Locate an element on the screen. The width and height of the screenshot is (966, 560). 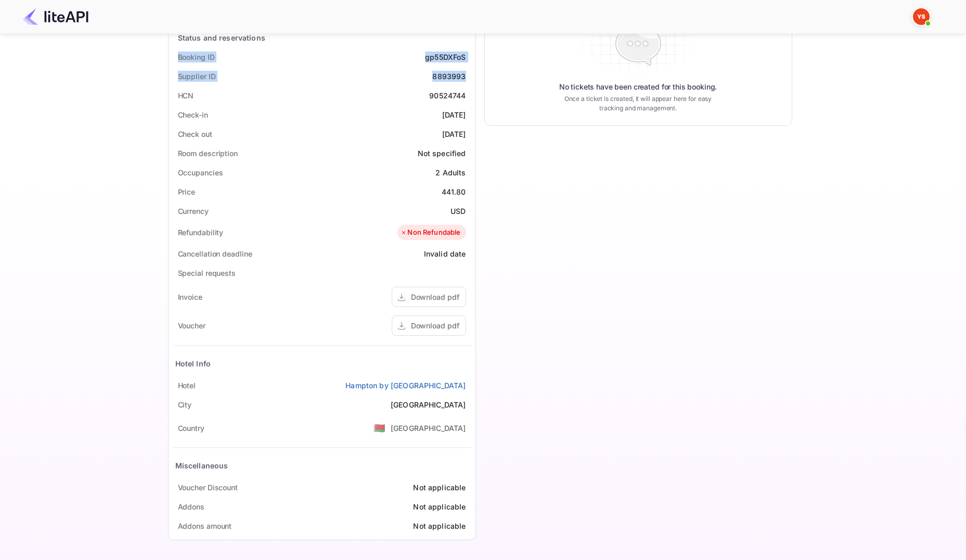
div: Invoice is located at coordinates (190, 296).